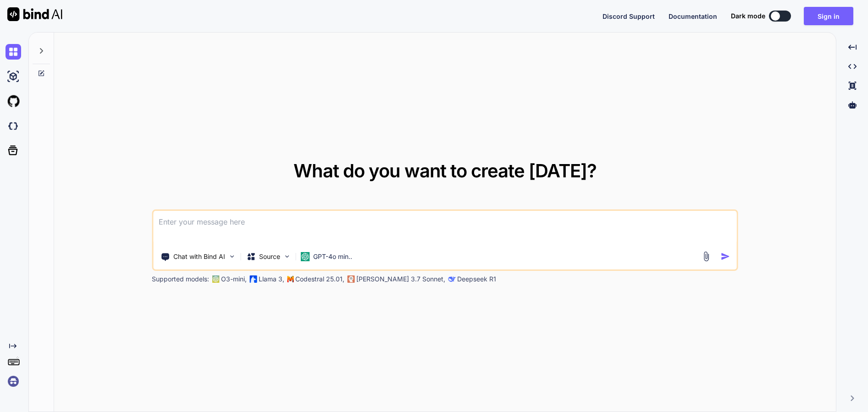 The height and width of the screenshot is (412, 868). I want to click on button: Sign in, so click(828, 16).